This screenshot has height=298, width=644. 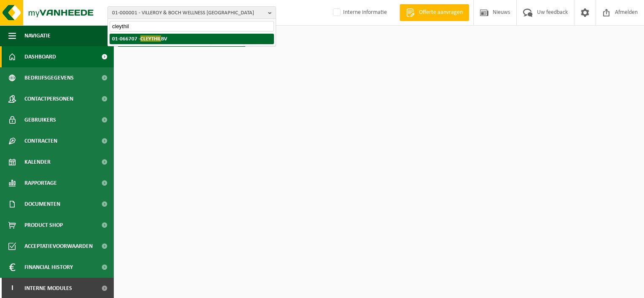 I want to click on span: Documenten, so click(x=42, y=204).